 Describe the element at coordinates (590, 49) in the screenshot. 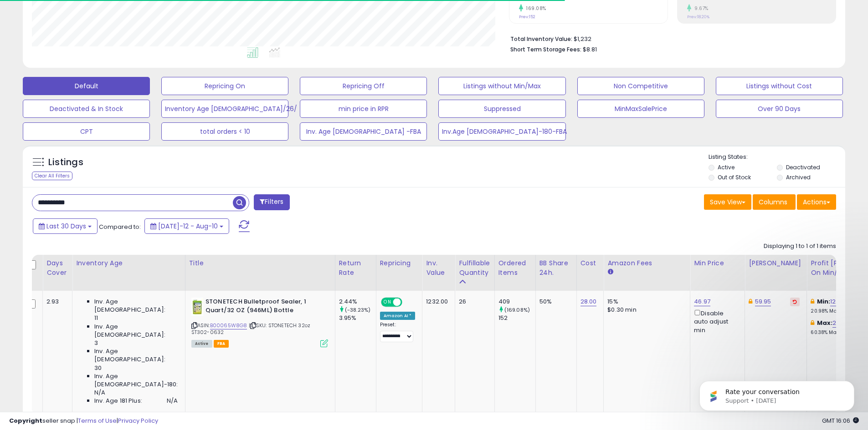

I see `span: $8.81` at that location.